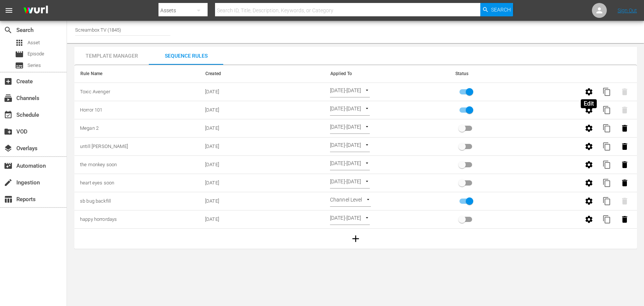 The image size is (644, 306). What do you see at coordinates (186, 56) in the screenshot?
I see `div: Sequence Rules` at bounding box center [186, 56].